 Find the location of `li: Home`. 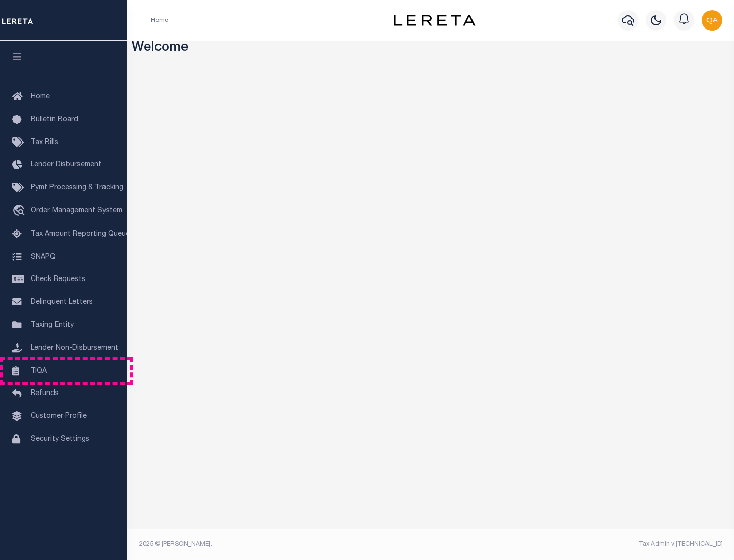

li: Home is located at coordinates (159, 21).